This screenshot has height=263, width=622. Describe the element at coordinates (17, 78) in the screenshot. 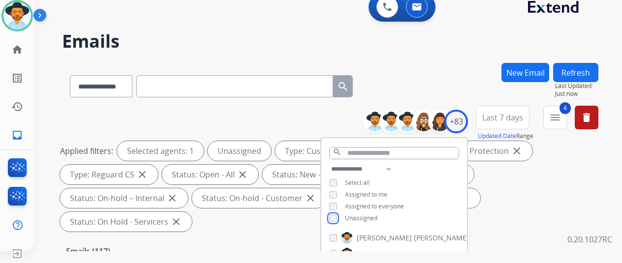

I see `mat-icon: list_alt` at that location.